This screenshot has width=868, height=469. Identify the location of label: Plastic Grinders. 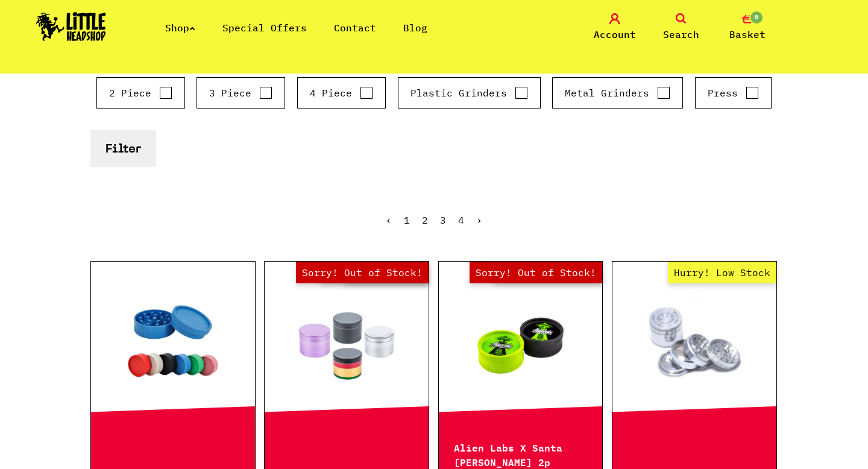
(469, 93).